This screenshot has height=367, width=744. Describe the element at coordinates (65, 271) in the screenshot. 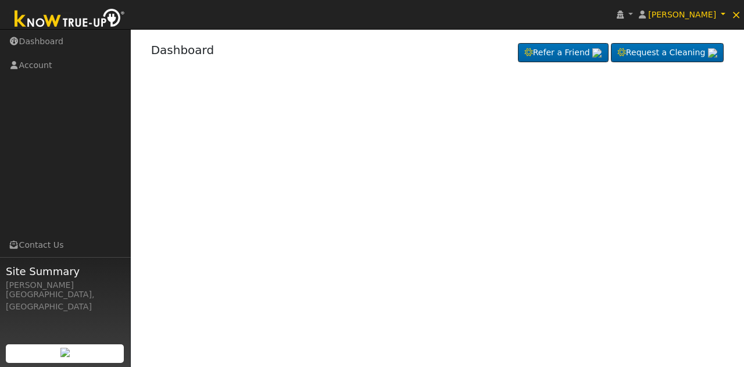

I see `span: Site Summary` at that location.